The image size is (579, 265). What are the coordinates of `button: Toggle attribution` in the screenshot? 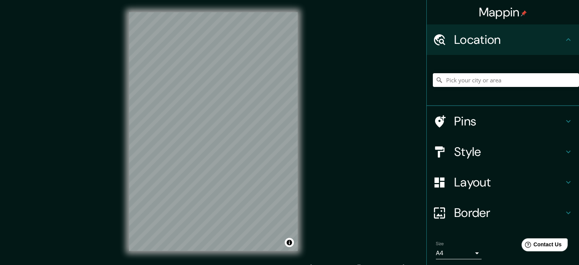 It's located at (290, 242).